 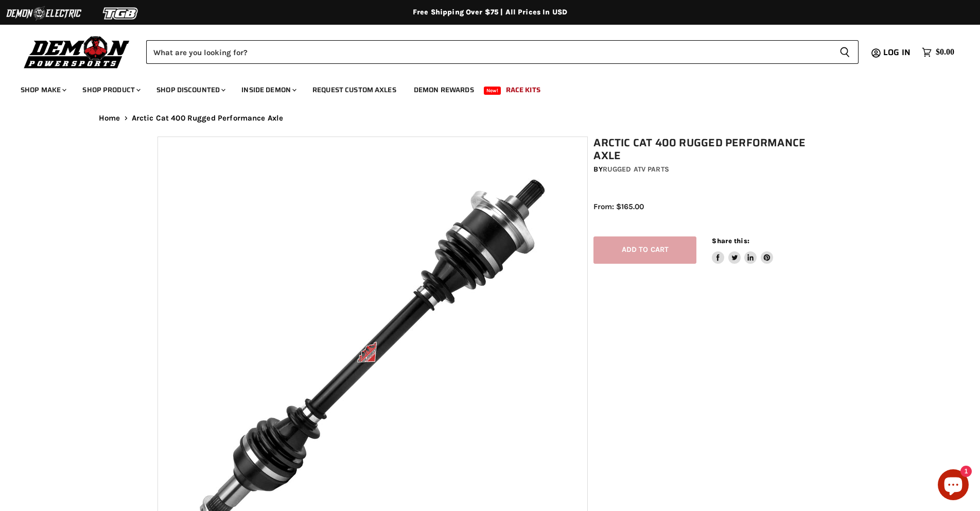 I want to click on a: Request Custom Axles, so click(x=355, y=89).